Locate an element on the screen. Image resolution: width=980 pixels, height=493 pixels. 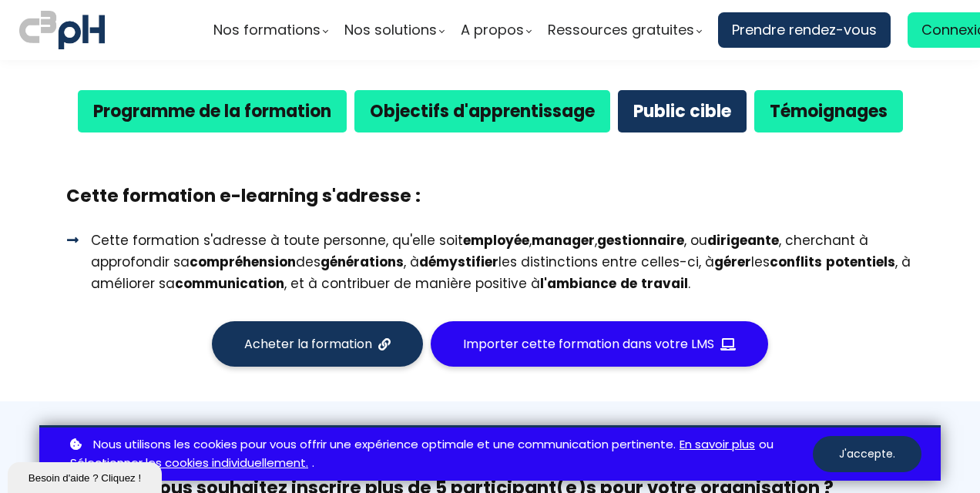
span: Ressources gratuites is located at coordinates (621, 30).